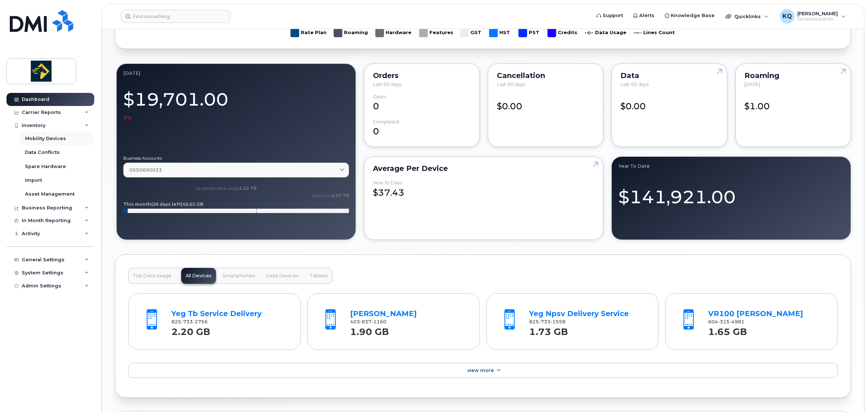 The height and width of the screenshot is (413, 868). What do you see at coordinates (283, 276) in the screenshot?
I see `button: Data Devices` at bounding box center [283, 276].